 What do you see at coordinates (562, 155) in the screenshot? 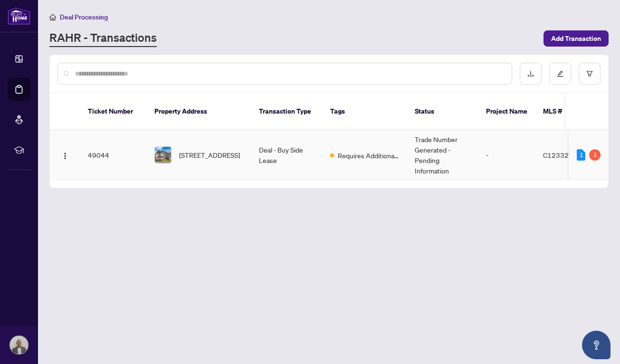
I see `span: C12332770` at bounding box center [562, 155].